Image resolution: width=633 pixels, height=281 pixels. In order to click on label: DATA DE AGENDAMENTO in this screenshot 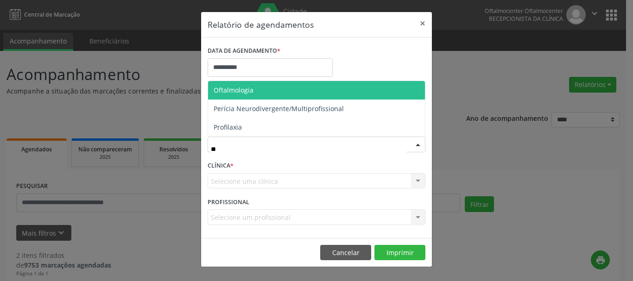, I will do `click(244, 51)`.